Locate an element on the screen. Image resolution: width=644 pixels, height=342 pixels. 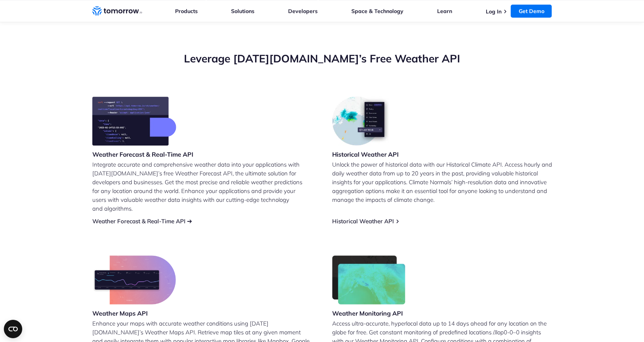
a: Historical Weather API is located at coordinates (363, 221).